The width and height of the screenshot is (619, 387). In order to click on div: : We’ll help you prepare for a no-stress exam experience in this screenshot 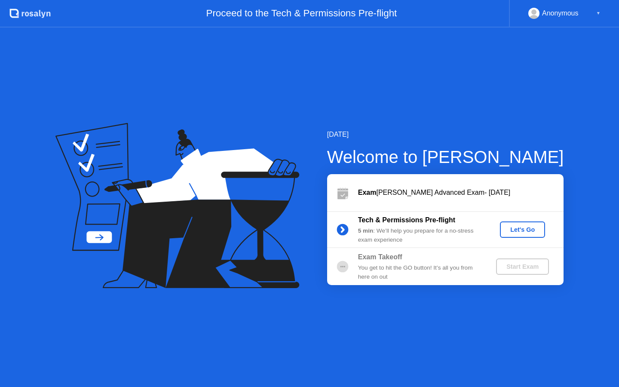, I will do `click(420, 235)`.